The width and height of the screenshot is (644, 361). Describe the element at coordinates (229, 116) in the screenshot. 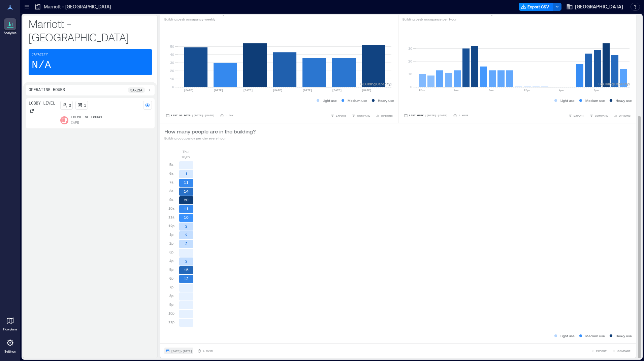

I see `p: 1 Day` at that location.